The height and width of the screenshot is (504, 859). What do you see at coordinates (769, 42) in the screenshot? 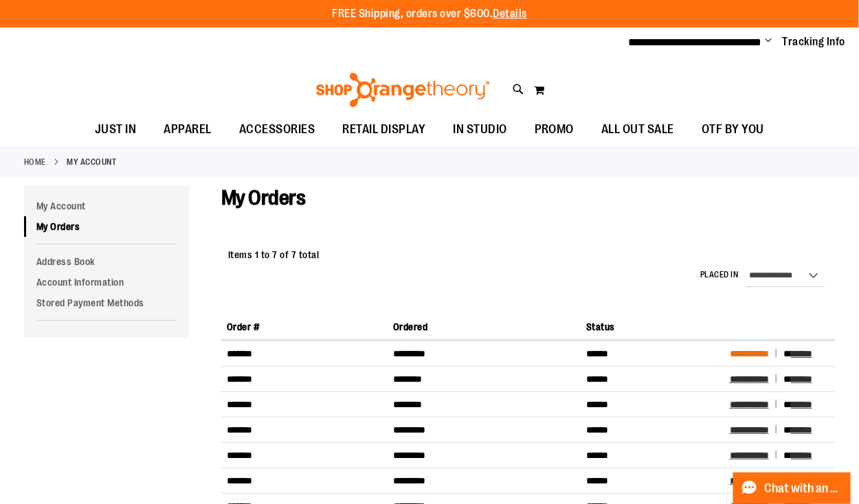
I see `button: Account menu` at bounding box center [769, 42].